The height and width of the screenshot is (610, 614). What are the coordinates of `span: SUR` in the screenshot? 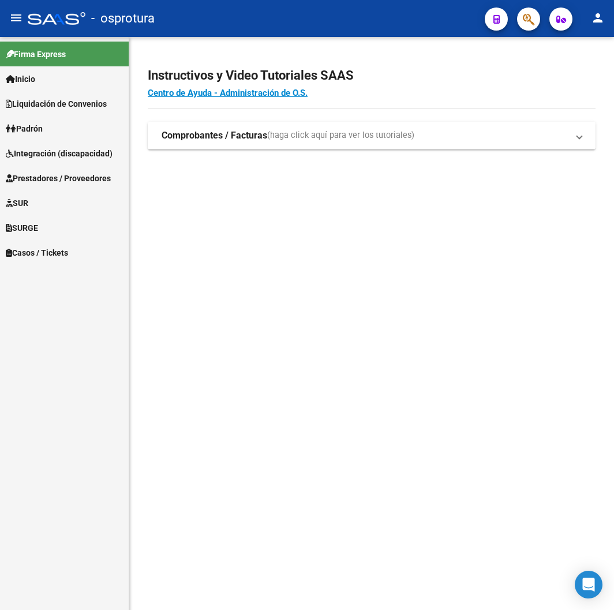 It's located at (17, 203).